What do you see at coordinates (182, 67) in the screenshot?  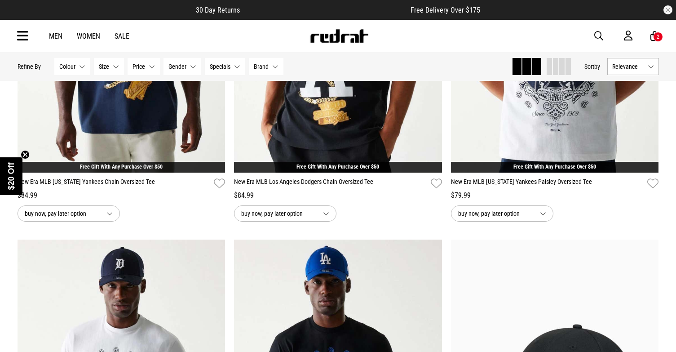 I see `button: Gender` at bounding box center [182, 67].